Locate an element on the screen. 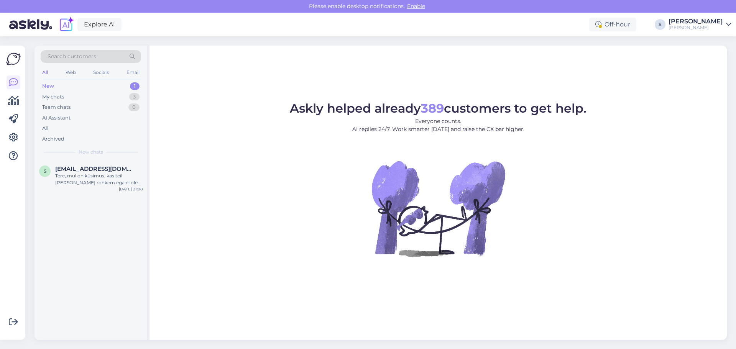  div: Team chats is located at coordinates (56, 107).